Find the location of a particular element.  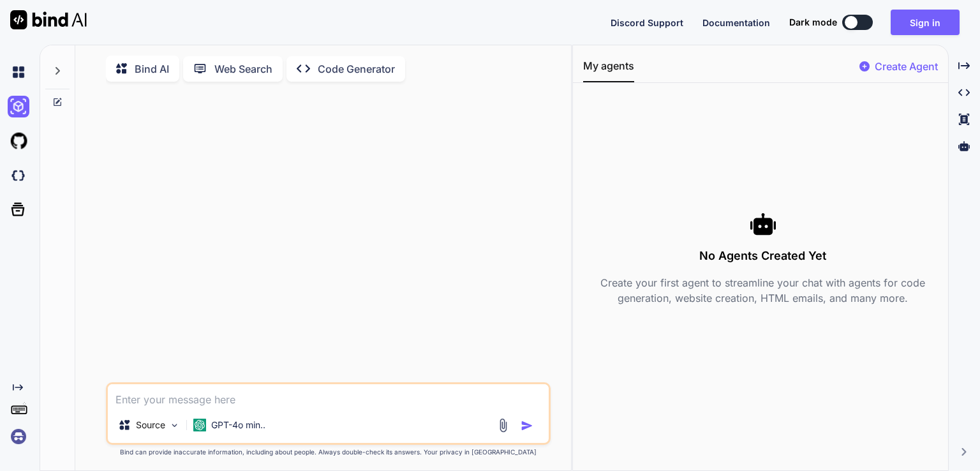

img: Pick Models is located at coordinates (174, 425).